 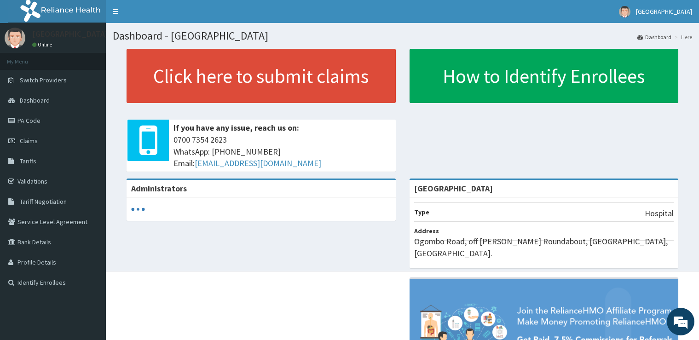 What do you see at coordinates (159, 188) in the screenshot?
I see `b: Administrators` at bounding box center [159, 188].